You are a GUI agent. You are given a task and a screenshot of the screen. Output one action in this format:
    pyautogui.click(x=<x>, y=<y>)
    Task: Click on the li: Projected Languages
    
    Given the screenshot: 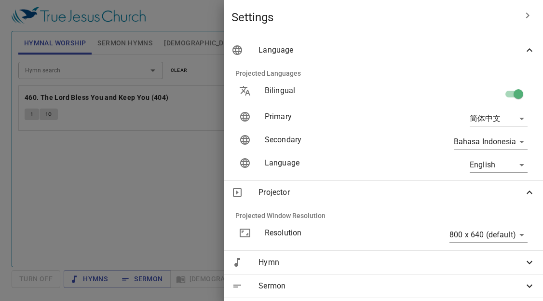 What is the action you would take?
    pyautogui.click(x=384, y=73)
    